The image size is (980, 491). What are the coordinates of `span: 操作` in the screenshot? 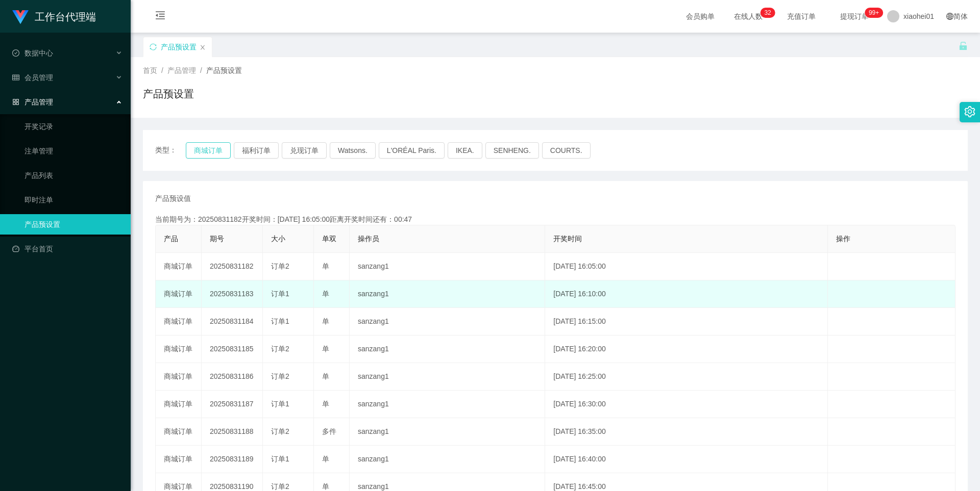 It's located at (843, 238).